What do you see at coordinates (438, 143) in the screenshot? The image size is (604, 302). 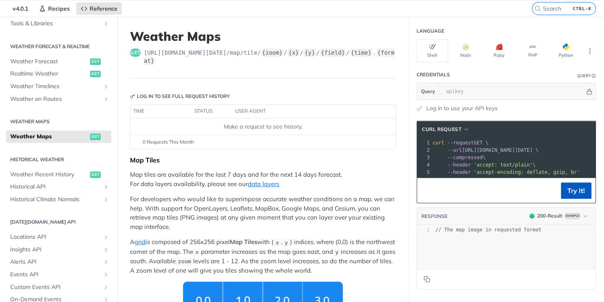 I see `span: curl` at bounding box center [438, 143].